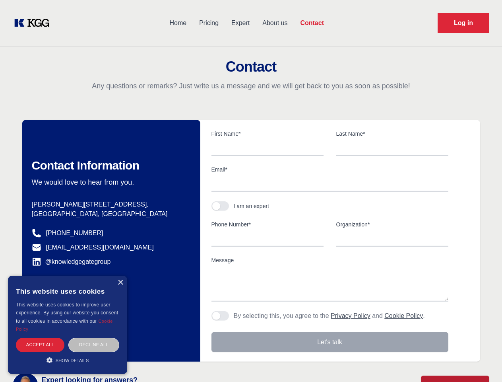 This screenshot has height=382, width=502. What do you see at coordinates (120, 282) in the screenshot?
I see `div: Close` at bounding box center [120, 282].